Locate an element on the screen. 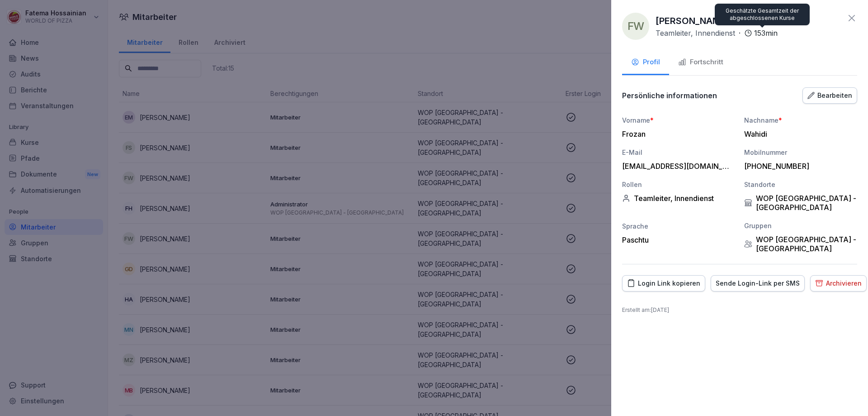 This screenshot has height=416, width=868. div: Mobilnummer is located at coordinates (801, 152).